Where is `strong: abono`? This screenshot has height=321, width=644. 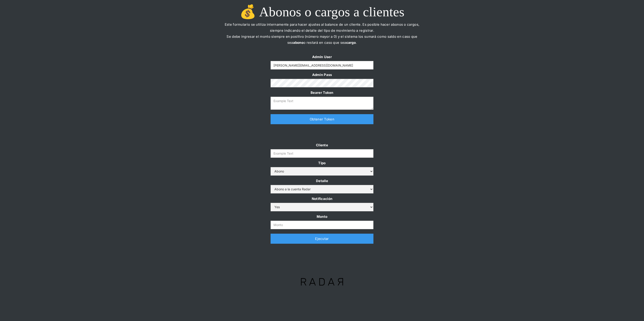 strong: abono is located at coordinates (299, 42).